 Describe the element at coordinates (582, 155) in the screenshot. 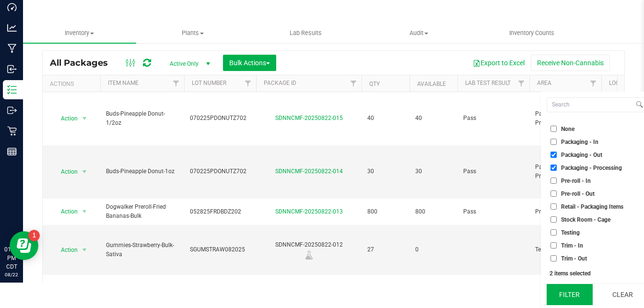

I see `span: Packaging - Out` at that location.